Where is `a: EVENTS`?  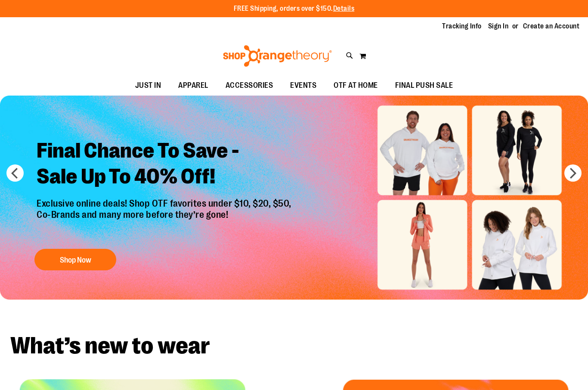 a: EVENTS is located at coordinates (303, 86).